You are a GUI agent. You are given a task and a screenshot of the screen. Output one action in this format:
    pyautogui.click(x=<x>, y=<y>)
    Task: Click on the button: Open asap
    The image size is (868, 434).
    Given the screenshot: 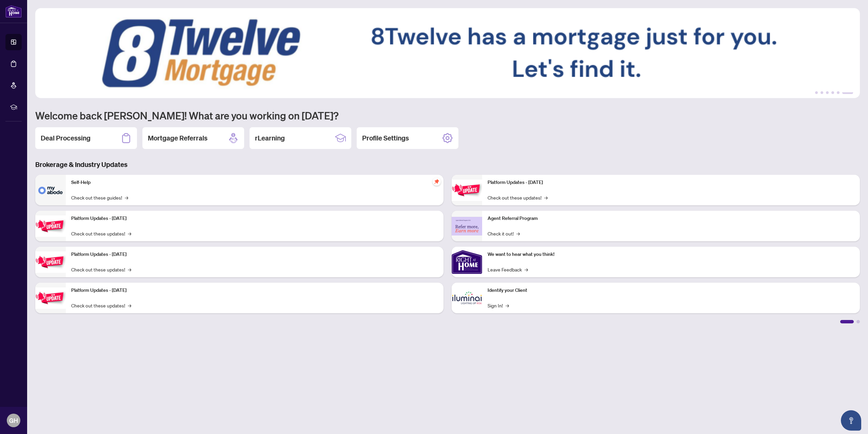 What is the action you would take?
    pyautogui.click(x=851, y=421)
    